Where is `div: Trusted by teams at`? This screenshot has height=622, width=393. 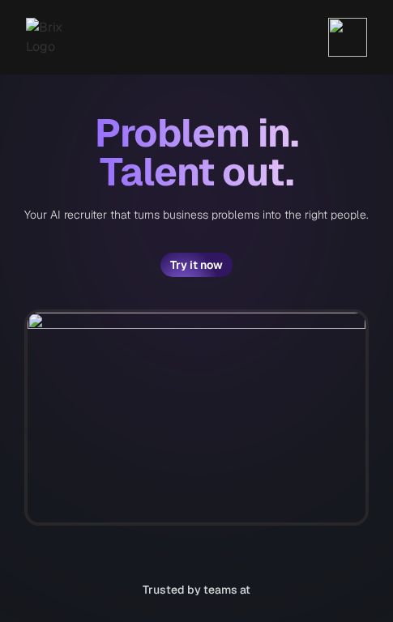
div: Trusted by teams at is located at coordinates (196, 590).